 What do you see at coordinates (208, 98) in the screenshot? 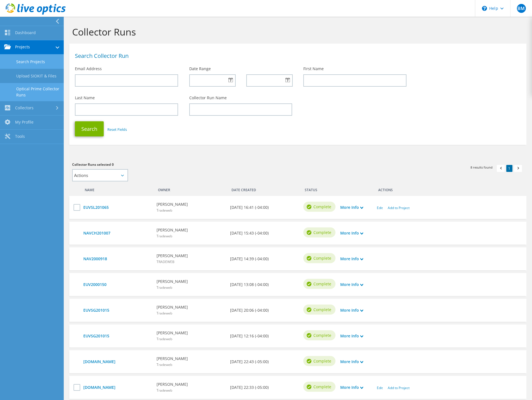
I see `label: Collector Run Name` at bounding box center [208, 98].